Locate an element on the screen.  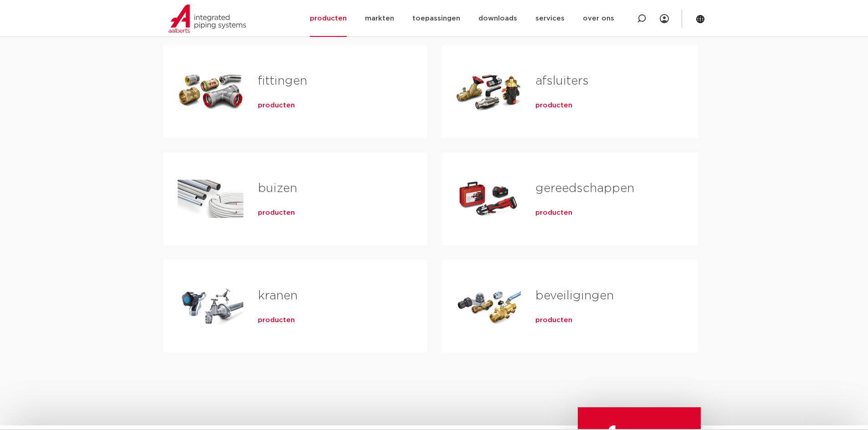
a: afsluiters is located at coordinates (562, 81).